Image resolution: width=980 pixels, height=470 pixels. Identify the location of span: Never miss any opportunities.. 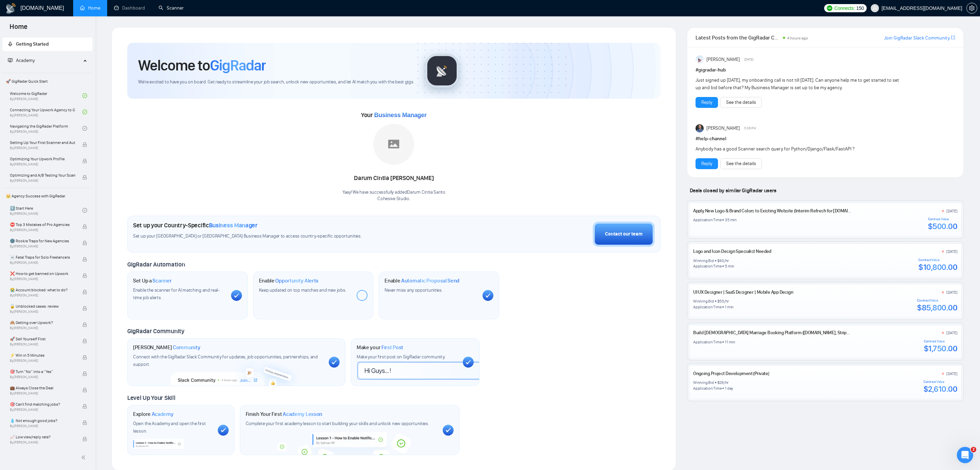
(414, 290).